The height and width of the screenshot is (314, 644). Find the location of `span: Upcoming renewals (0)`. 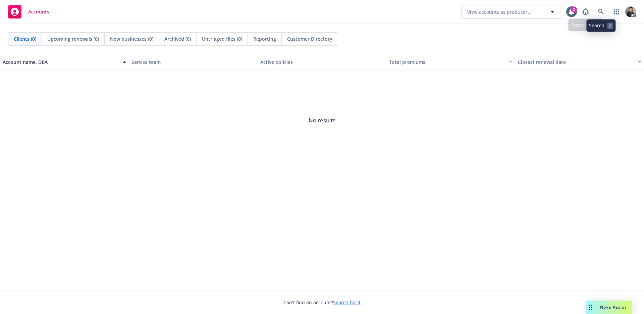

span: Upcoming renewals (0) is located at coordinates (73, 39).